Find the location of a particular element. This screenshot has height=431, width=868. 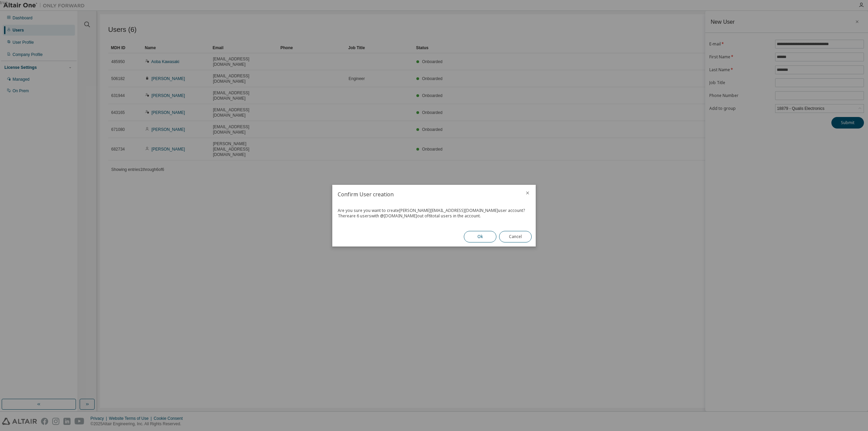

button: Ok is located at coordinates (480, 237).